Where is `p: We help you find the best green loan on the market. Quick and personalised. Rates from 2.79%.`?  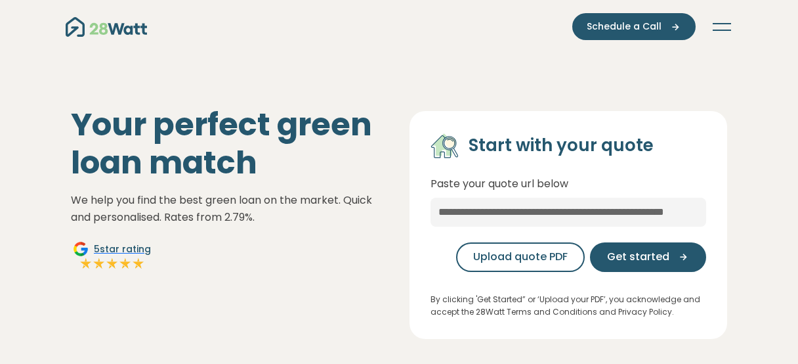
p: We help you find the best green loan on the market. Quick and personalised. Rates from 2.79%. is located at coordinates (230, 208).